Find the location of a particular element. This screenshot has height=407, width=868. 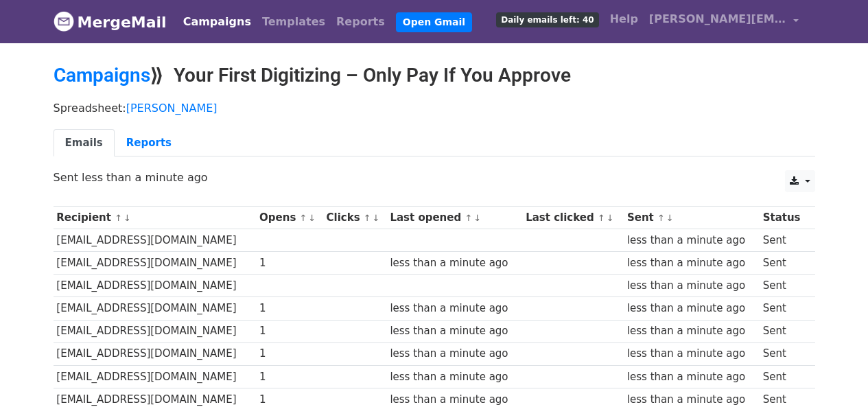

th: Last opened is located at coordinates (455, 217).